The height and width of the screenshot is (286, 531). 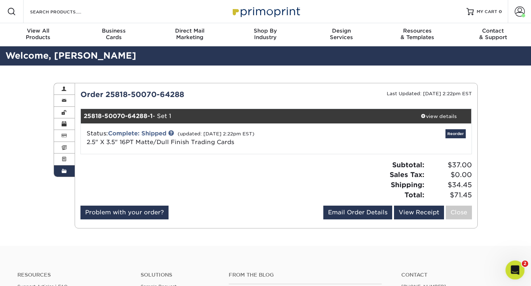 I want to click on span: $71.45, so click(x=449, y=195).